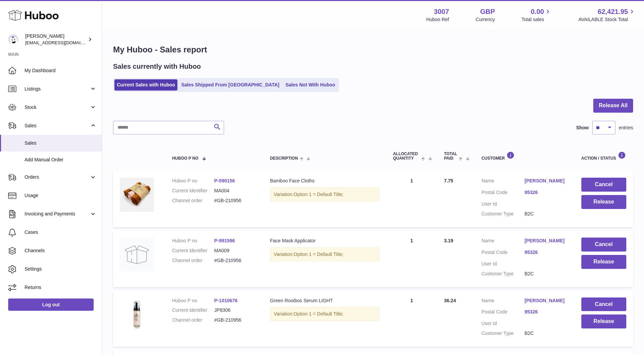  What do you see at coordinates (185, 158) in the screenshot?
I see `span: Huboo P no` at bounding box center [185, 158].